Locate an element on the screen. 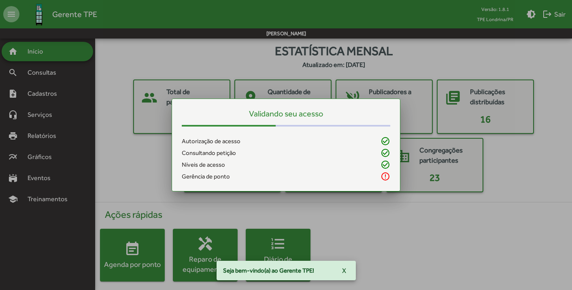  span: Consultando petição is located at coordinates (209, 153).